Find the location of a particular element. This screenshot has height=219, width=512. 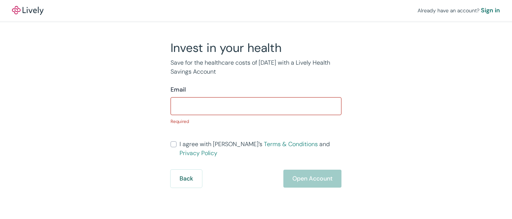

a: LivelyLively is located at coordinates (28, 10).